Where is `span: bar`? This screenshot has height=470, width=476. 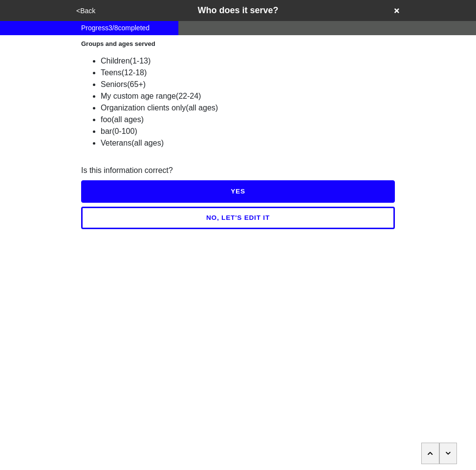
span: bar is located at coordinates (106, 131).